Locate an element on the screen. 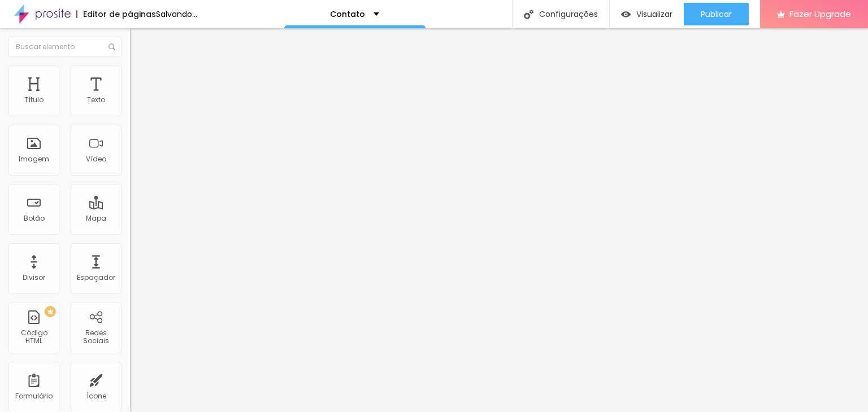 Image resolution: width=868 pixels, height=412 pixels. img: view-1.svg is located at coordinates (626, 14).